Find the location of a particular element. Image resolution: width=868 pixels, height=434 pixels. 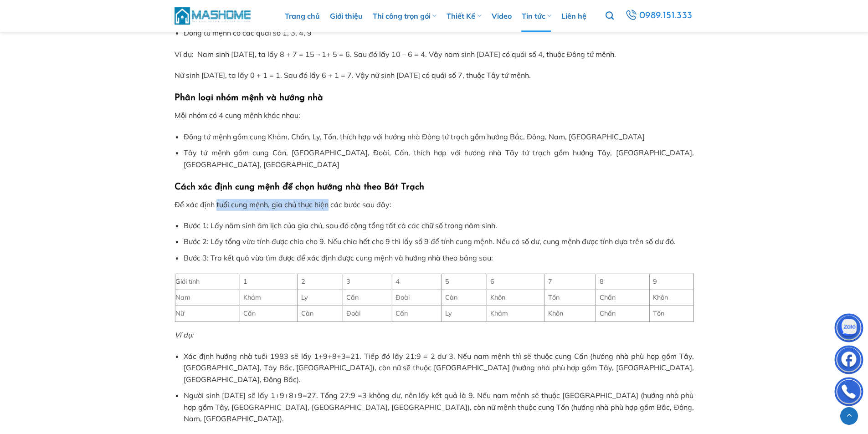

img: Facebook is located at coordinates (848, 361).